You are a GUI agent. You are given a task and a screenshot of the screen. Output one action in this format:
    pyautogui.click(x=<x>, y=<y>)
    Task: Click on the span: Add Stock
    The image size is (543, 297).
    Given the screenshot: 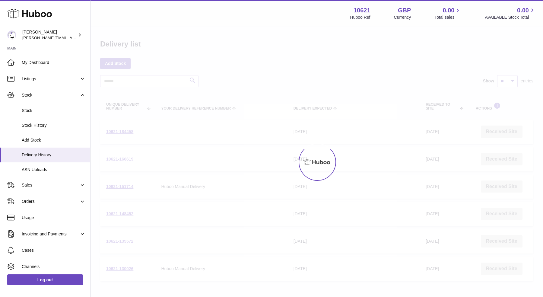 What is the action you would take?
    pyautogui.click(x=54, y=140)
    